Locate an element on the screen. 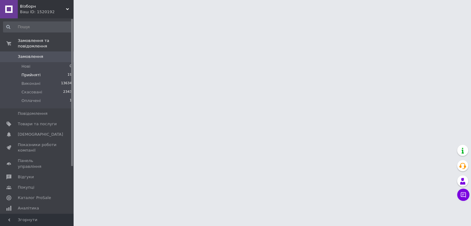 This screenshot has height=226, width=471. span: Замовлення is located at coordinates (30, 57).